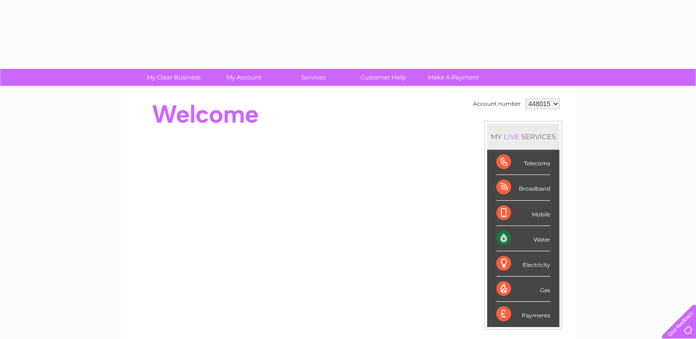  I want to click on div: MY SERVICES, so click(523, 137).